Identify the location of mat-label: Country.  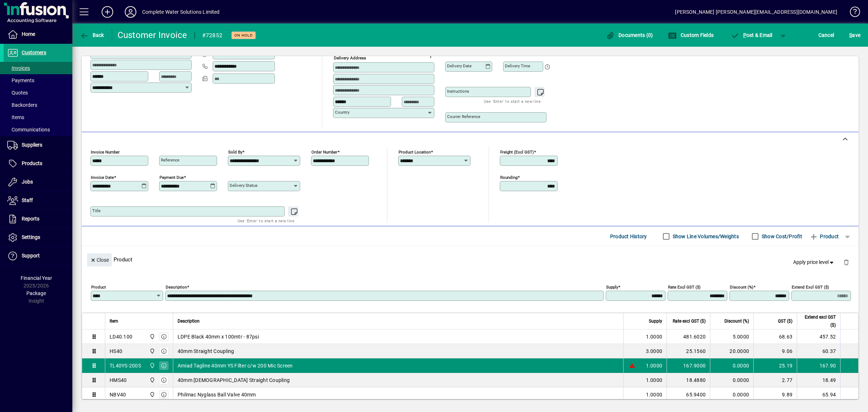
(342, 112).